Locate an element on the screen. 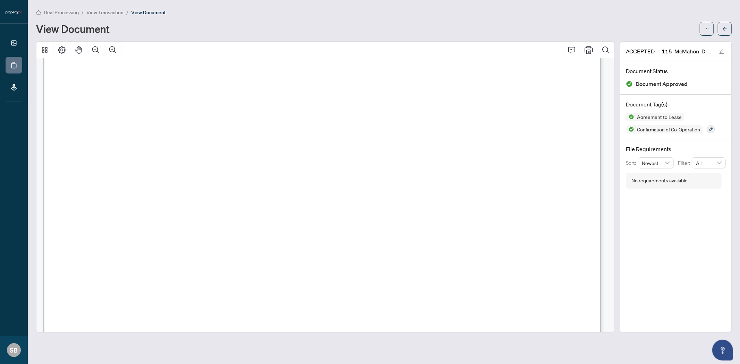  button: Open asap is located at coordinates (723, 350).